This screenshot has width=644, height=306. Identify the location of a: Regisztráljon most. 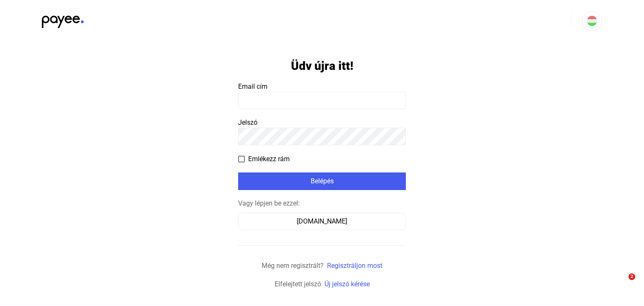
(354, 265).